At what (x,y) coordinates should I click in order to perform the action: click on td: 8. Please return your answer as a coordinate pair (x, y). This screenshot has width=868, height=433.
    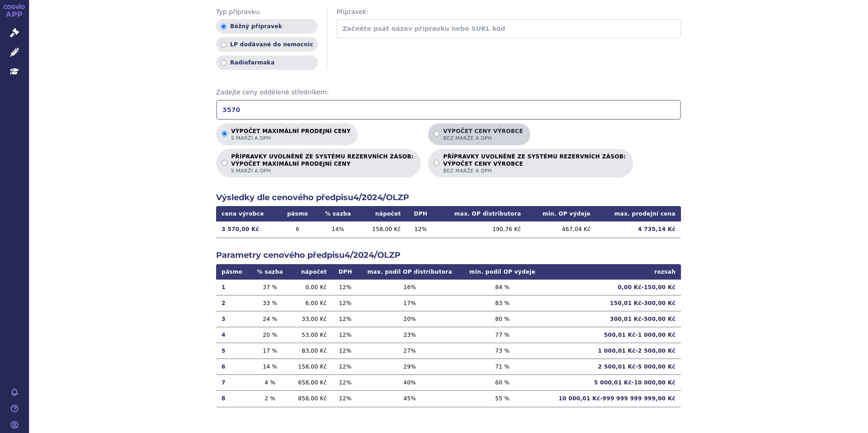
    Looking at the image, I should click on (233, 398).